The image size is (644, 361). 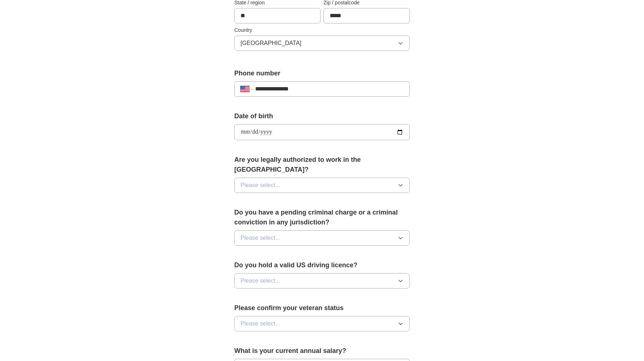 I want to click on label: Do you have a pending criminal charge or a criminal conviction in any jurisdiction?, so click(x=322, y=217).